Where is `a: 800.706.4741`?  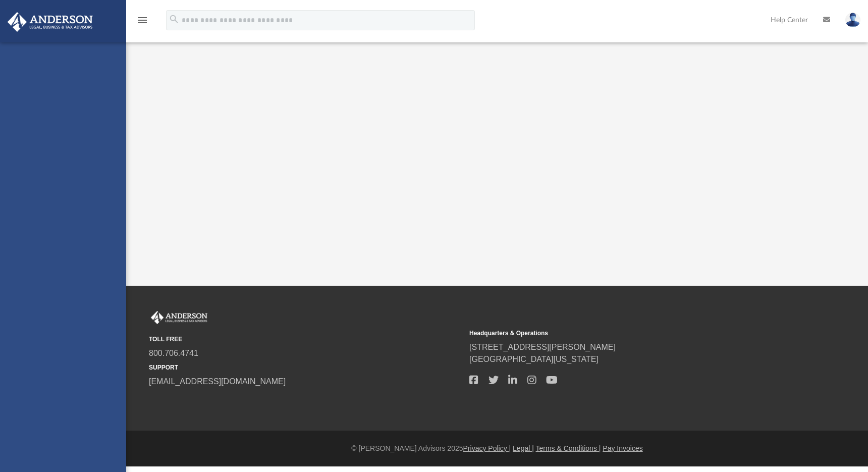 a: 800.706.4741 is located at coordinates (173, 352).